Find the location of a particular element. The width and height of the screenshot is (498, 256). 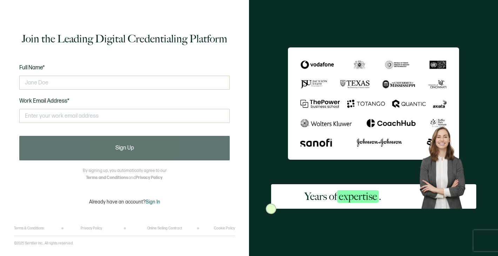

button: Sign Up is located at coordinates (124, 148).